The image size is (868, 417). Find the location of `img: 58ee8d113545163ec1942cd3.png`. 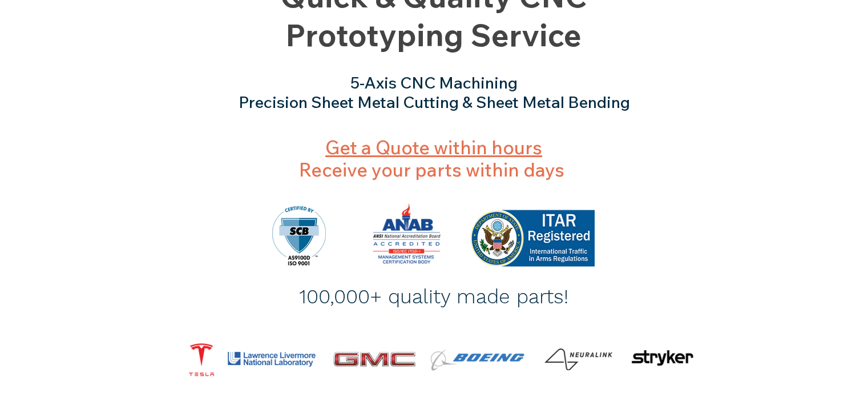

img: 58ee8d113545163ec1942cd3.png is located at coordinates (477, 360).